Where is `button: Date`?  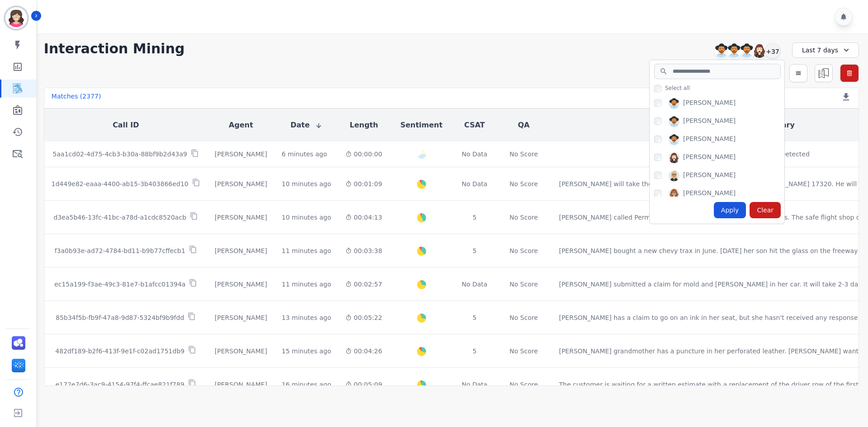
button: Date is located at coordinates (306, 125).